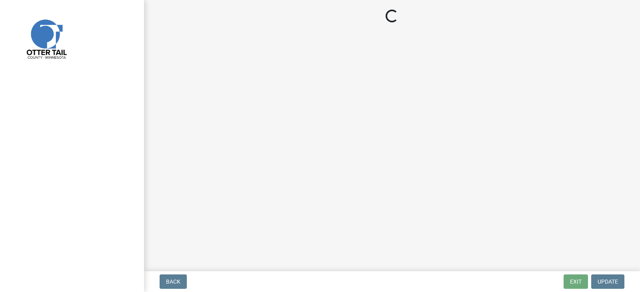 The height and width of the screenshot is (292, 640). I want to click on button: Back, so click(173, 282).